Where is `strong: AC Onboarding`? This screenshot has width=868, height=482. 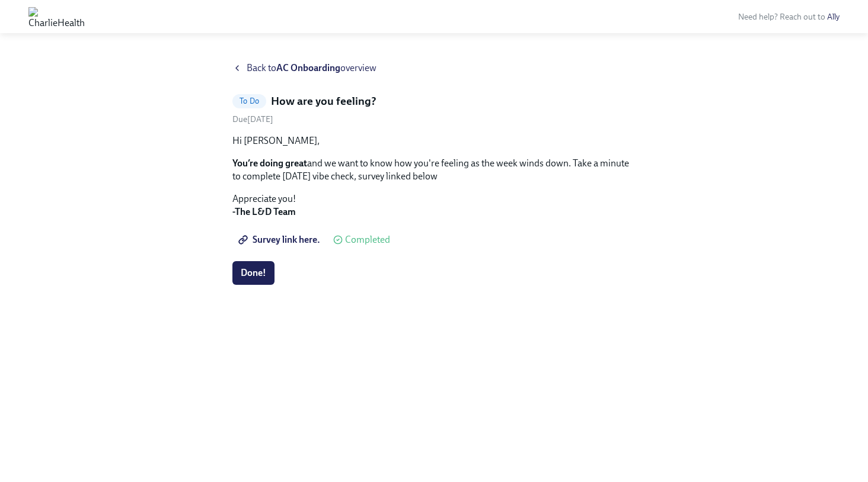 strong: AC Onboarding is located at coordinates (308, 68).